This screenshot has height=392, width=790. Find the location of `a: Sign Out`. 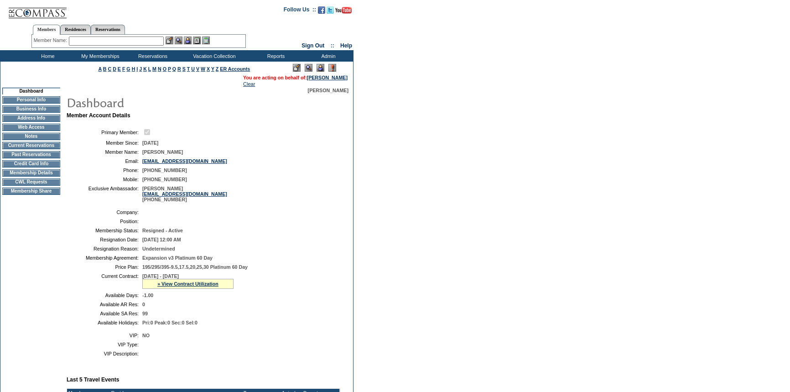

a: Sign Out is located at coordinates (313, 46).